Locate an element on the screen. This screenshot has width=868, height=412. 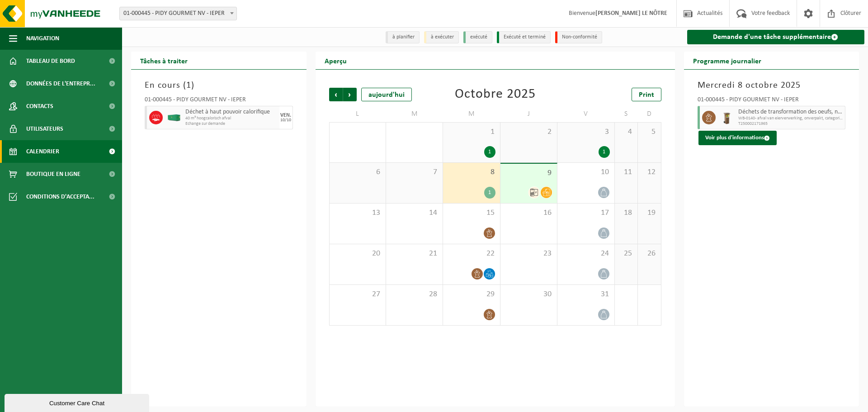
span: 19 is located at coordinates (649, 213).